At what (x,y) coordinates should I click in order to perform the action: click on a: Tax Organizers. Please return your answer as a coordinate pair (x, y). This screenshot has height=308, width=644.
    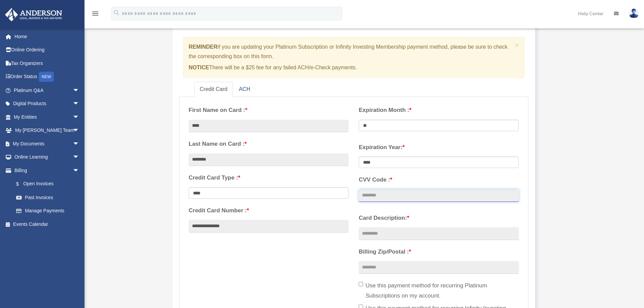
    Looking at the image, I should click on (47, 63).